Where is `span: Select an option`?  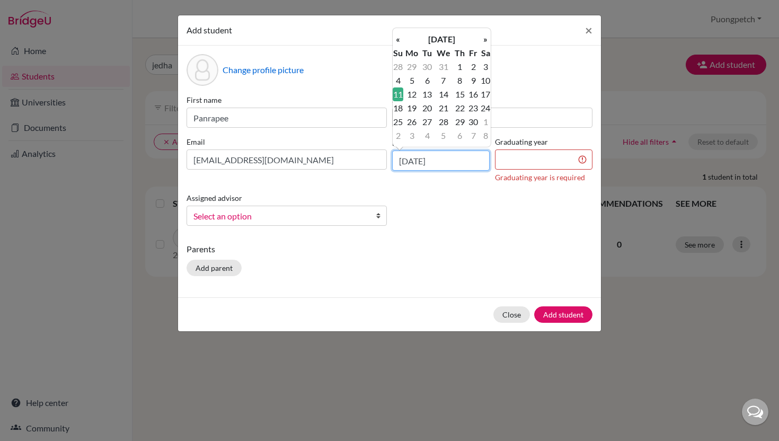
span: Select an option is located at coordinates (280, 216).